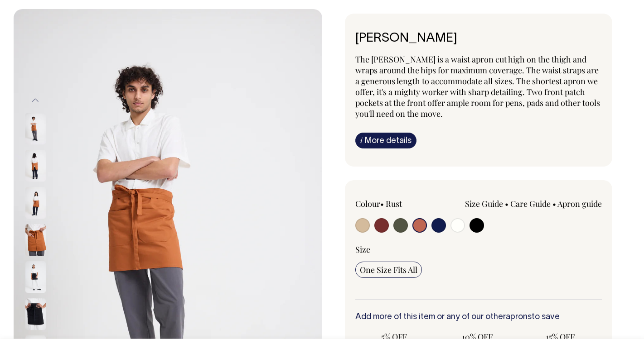 The width and height of the screenshot is (644, 339). What do you see at coordinates (386, 140) in the screenshot?
I see `a: iMore details` at bounding box center [386, 140].